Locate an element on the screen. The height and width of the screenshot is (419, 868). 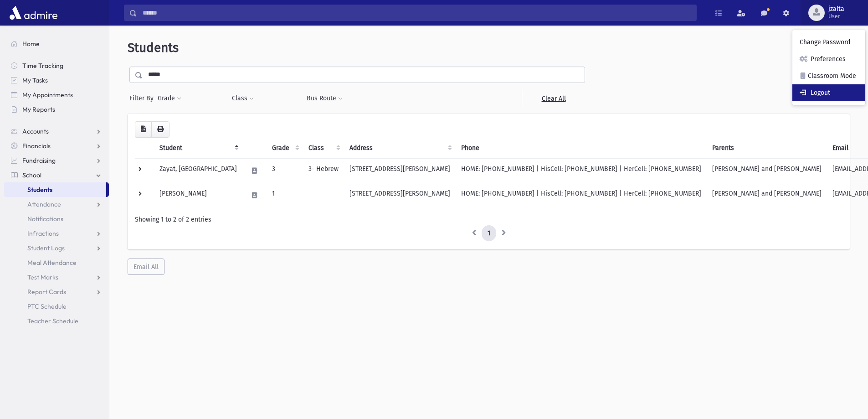
a: School is located at coordinates (56, 175).